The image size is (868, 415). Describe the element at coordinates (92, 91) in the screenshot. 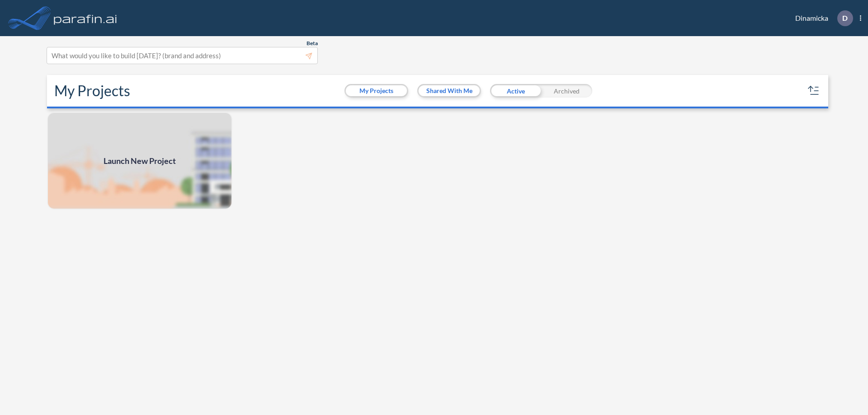

I see `h2: My Projects` at that location.